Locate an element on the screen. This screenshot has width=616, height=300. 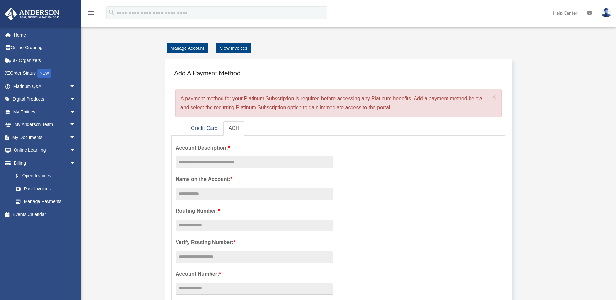
a: Online Learningarrow_drop_down is located at coordinates (45, 150).